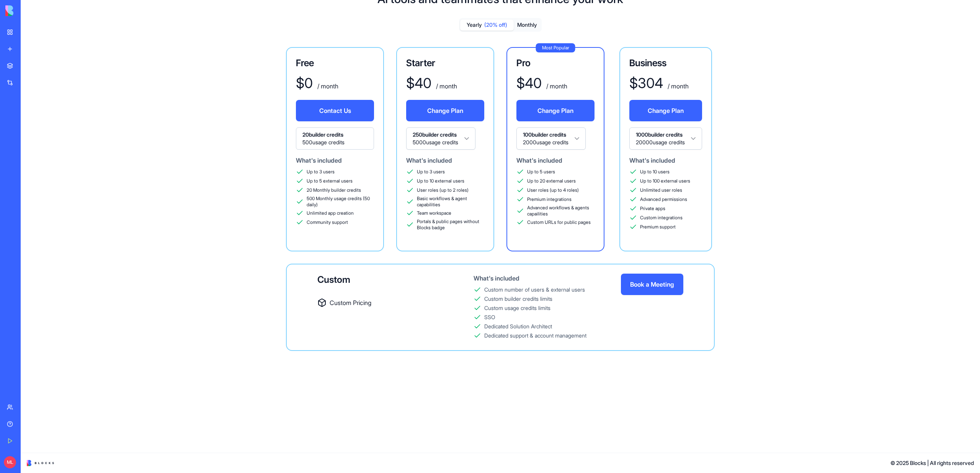  What do you see at coordinates (541, 172) in the screenshot?
I see `span: Up to 5 users` at bounding box center [541, 172].